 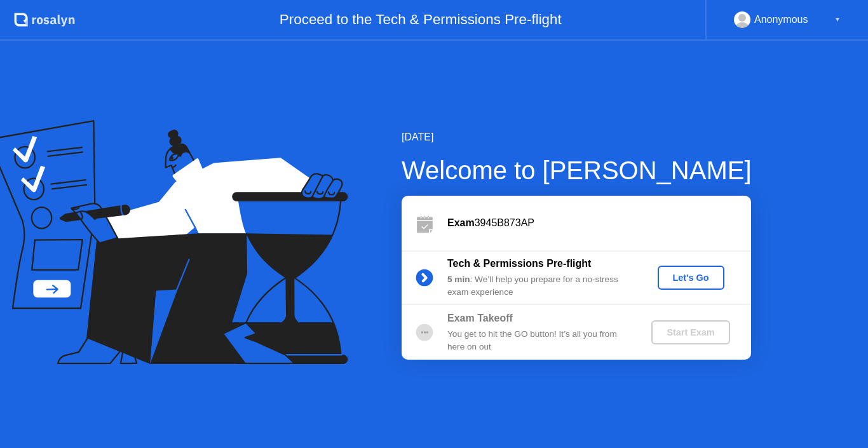 I want to click on b: Exam, so click(x=460, y=222).